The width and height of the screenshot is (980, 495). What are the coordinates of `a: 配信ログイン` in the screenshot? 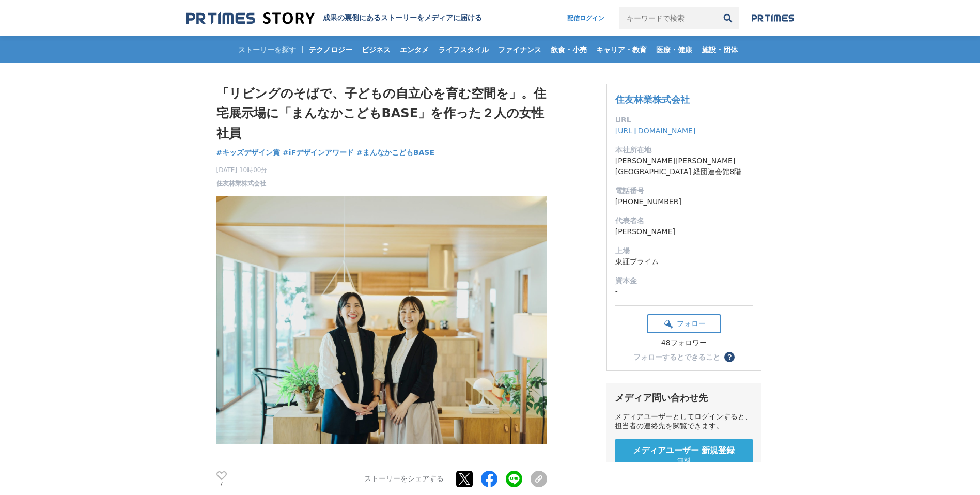 It's located at (585, 18).